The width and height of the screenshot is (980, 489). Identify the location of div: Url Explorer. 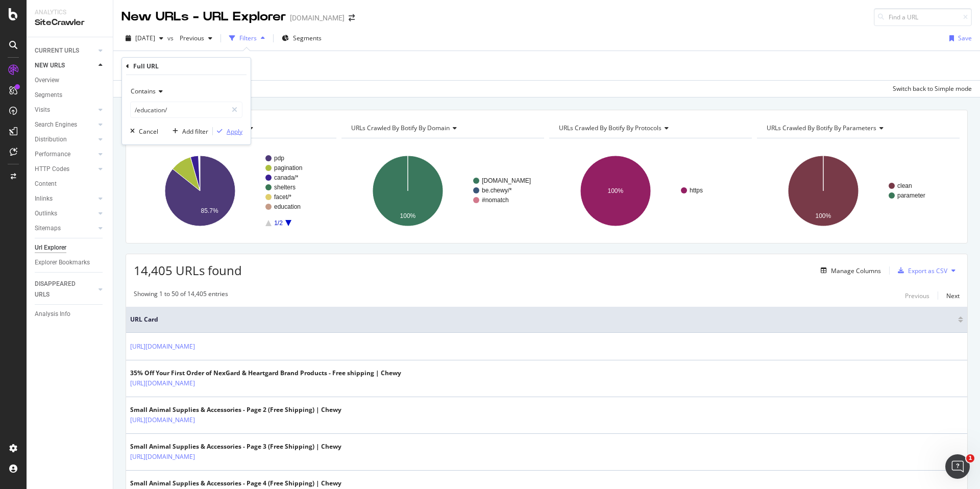
(50, 248).